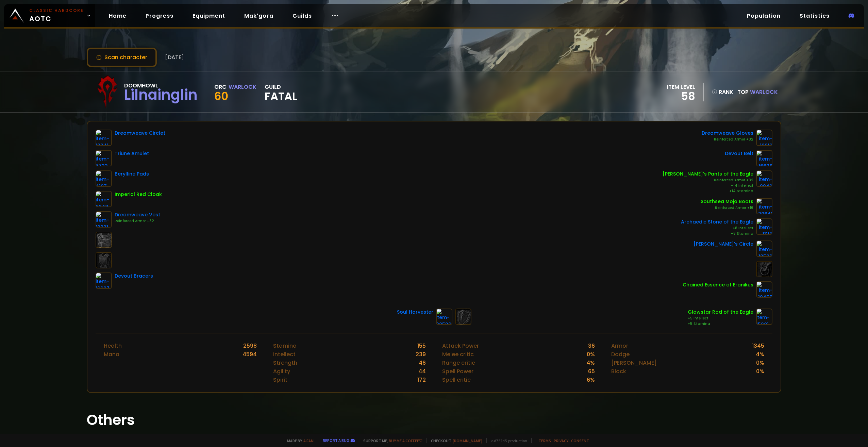  Describe the element at coordinates (561, 441) in the screenshot. I see `a: Privacy` at that location.